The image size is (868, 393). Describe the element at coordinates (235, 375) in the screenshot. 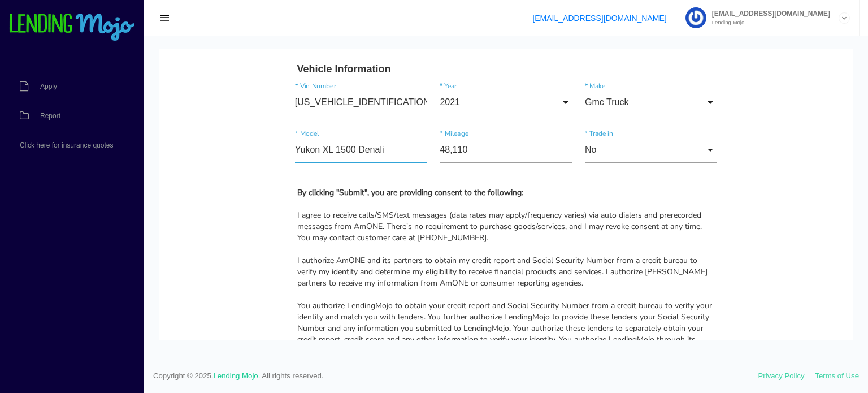

I see `a: Lending Mojo` at that location.